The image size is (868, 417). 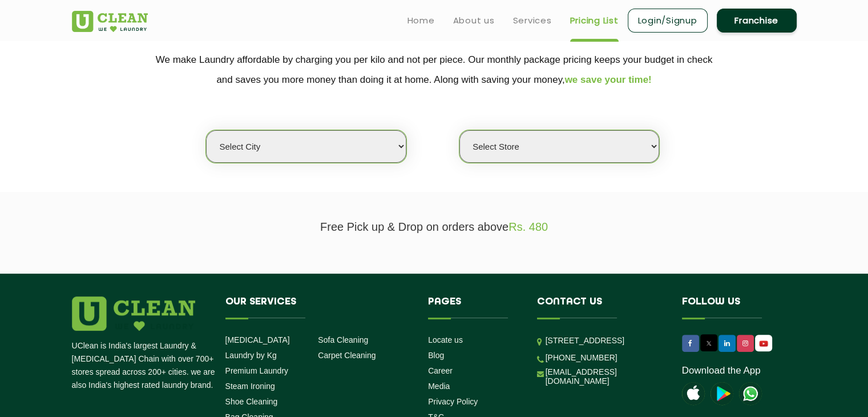 What do you see at coordinates (453, 402) in the screenshot?
I see `a: Privacy Policy` at bounding box center [453, 402].